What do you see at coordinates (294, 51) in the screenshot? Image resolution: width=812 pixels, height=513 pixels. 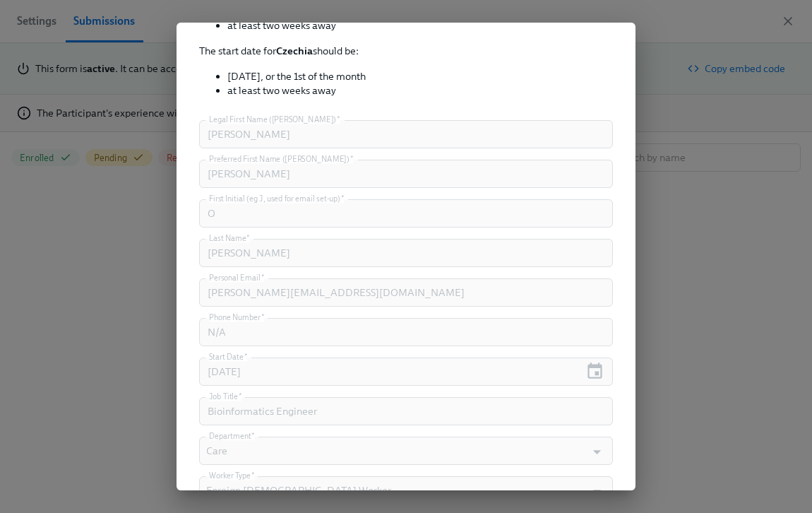 I see `strong: Czechia` at bounding box center [294, 51].